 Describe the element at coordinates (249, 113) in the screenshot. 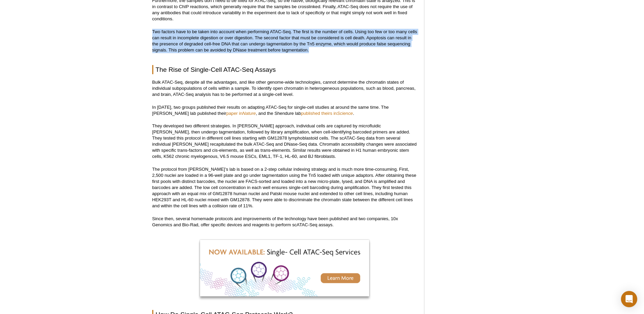

I see `em: Nature` at that location.